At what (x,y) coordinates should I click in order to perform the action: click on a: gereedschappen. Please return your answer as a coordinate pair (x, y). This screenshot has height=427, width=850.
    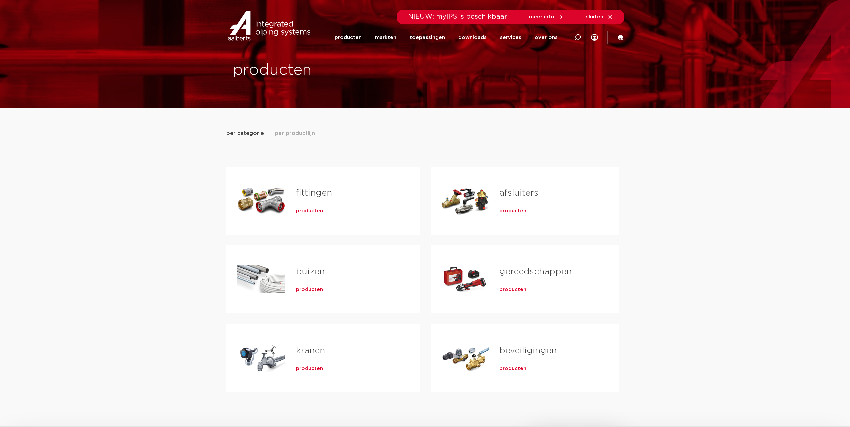
    Looking at the image, I should click on (535, 272).